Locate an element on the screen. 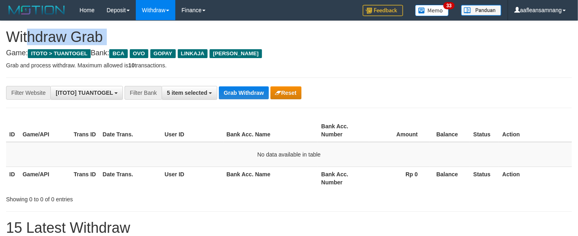 The height and width of the screenshot is (236, 578). span: 33 is located at coordinates (448, 6).